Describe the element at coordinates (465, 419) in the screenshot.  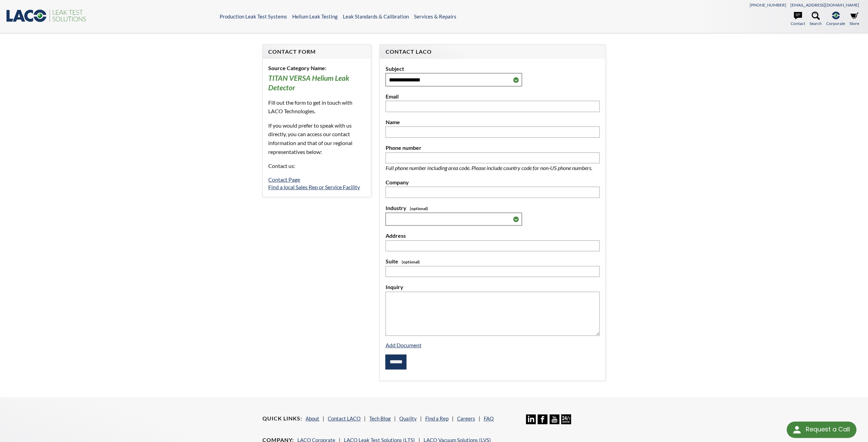
I see `a: Careers` at that location.